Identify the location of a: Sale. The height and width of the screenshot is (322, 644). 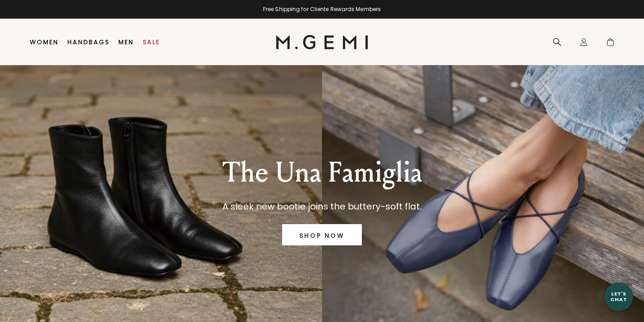
(151, 42).